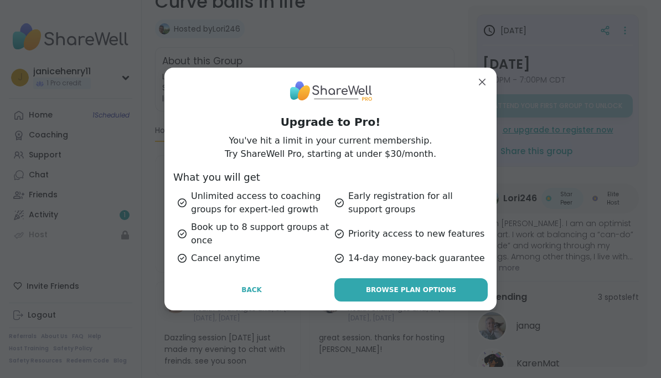 This screenshot has height=378, width=661. Describe the element at coordinates (412, 258) in the screenshot. I see `div: 14-day money-back guarantee` at that location.